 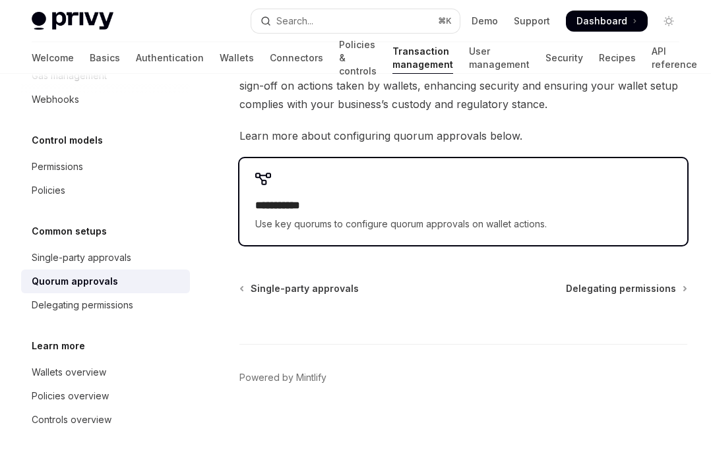 What do you see at coordinates (105, 281) in the screenshot?
I see `a: Quorum approvals` at bounding box center [105, 281].